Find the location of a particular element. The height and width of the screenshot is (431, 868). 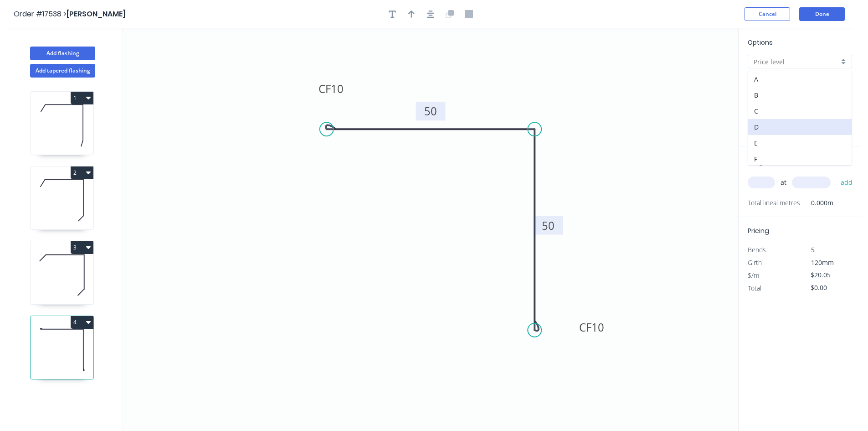

span: Total is located at coordinates (754, 288).